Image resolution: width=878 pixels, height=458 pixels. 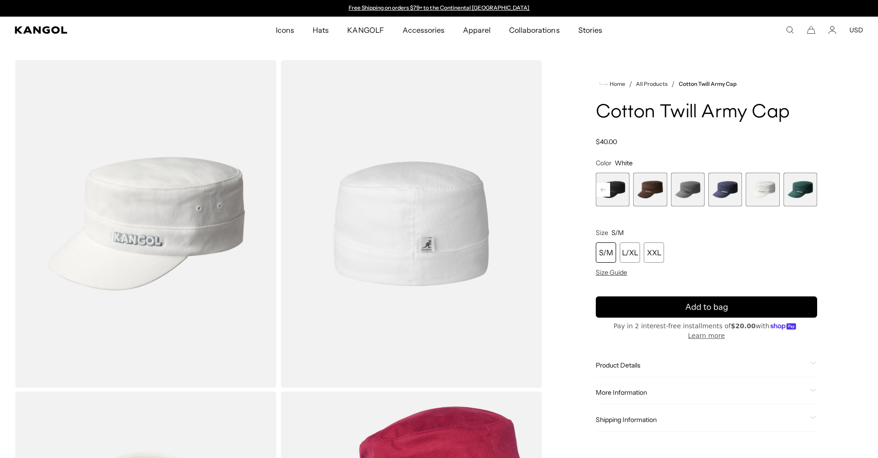 What do you see at coordinates (423, 30) in the screenshot?
I see `span: Accessories` at bounding box center [423, 30].